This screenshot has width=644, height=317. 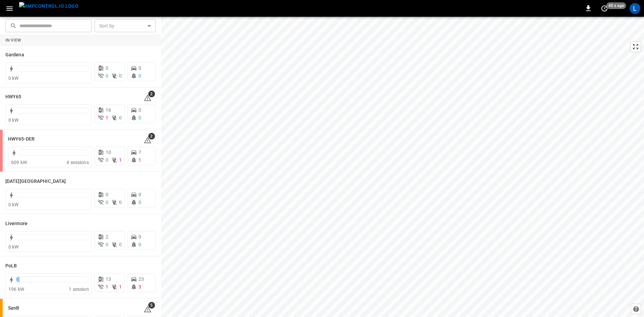 I want to click on span: 3, so click(x=140, y=287).